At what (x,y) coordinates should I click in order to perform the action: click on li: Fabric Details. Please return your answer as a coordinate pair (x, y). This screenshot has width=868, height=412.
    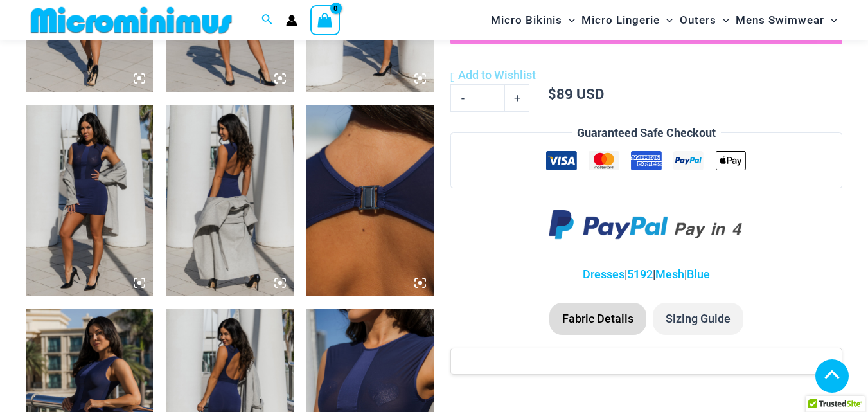
    Looking at the image, I should click on (597, 319).